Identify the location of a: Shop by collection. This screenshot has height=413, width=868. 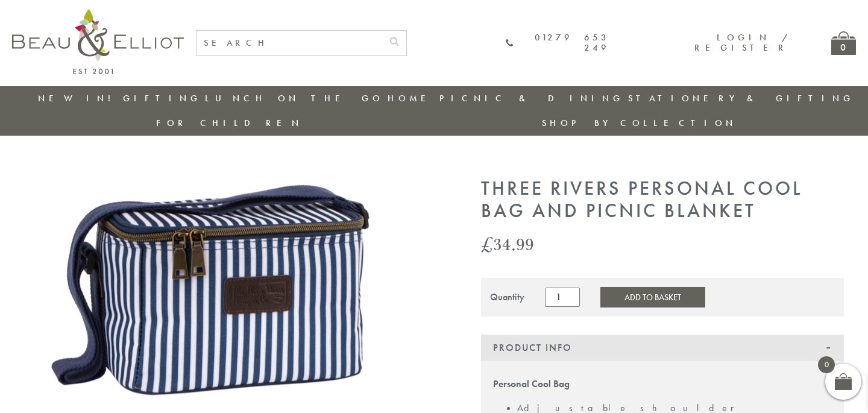
(639, 123).